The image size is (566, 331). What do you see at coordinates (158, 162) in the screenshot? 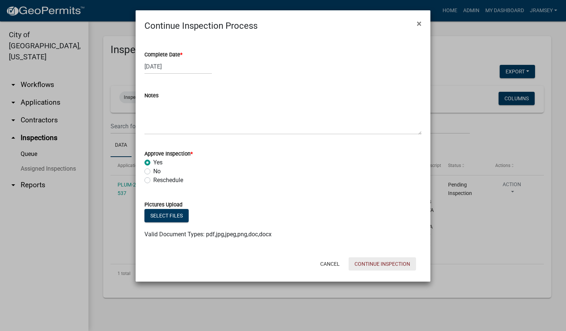
I see `label: Yes` at bounding box center [158, 162].